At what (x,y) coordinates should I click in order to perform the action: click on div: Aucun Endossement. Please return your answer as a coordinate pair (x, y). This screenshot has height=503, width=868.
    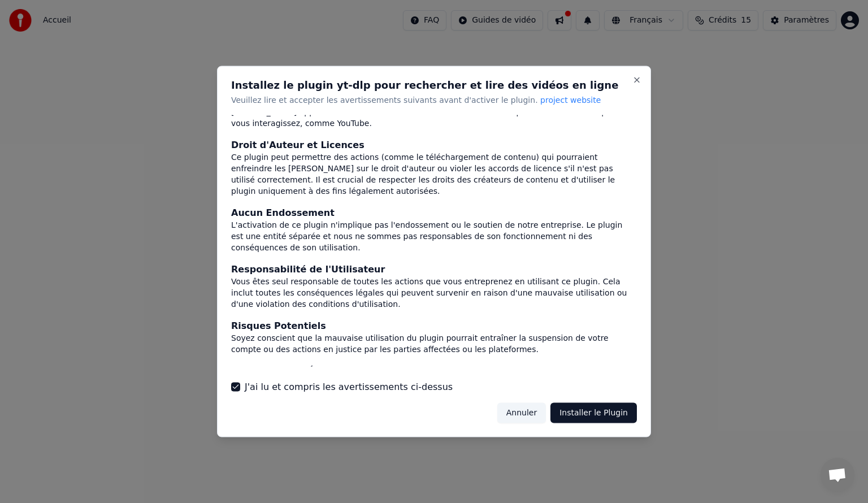
    Looking at the image, I should click on (434, 213).